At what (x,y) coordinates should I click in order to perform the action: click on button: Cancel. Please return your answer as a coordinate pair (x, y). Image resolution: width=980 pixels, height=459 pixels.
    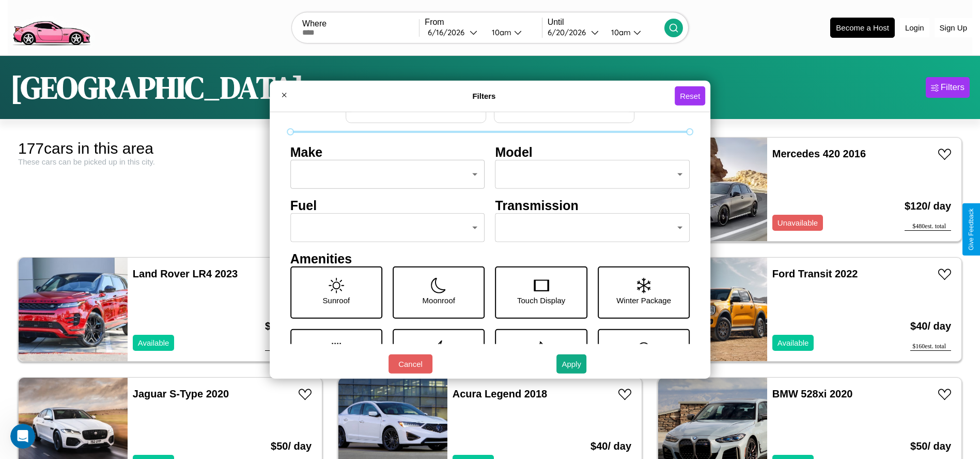
    Looking at the image, I should click on (410, 363).